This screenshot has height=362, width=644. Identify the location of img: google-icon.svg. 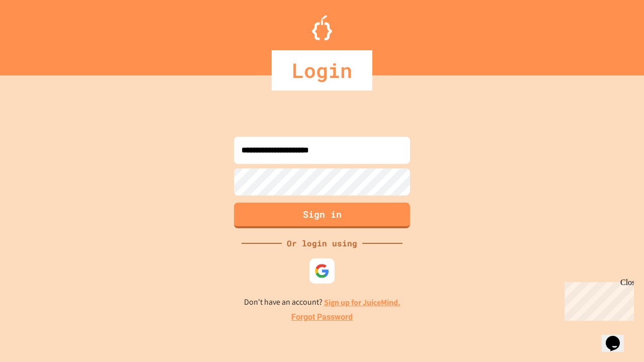
(322, 271).